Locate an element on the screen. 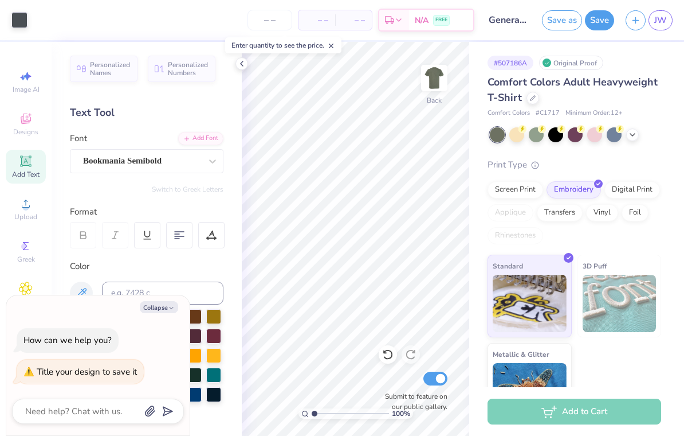 This screenshot has width=684, height=436. span: Comfort Colors Adult Heavyweight T-Shirt is located at coordinates (573, 89).